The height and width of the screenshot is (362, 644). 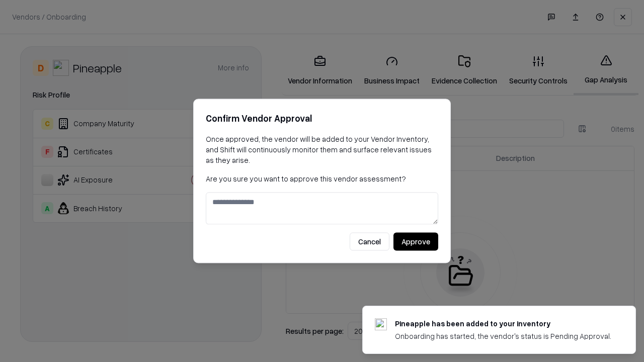 I want to click on h2: Confirm Vendor Approval, so click(x=322, y=118).